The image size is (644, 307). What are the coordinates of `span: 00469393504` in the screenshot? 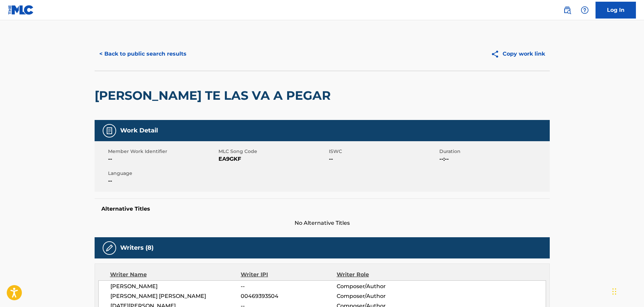 It's located at (289, 296).